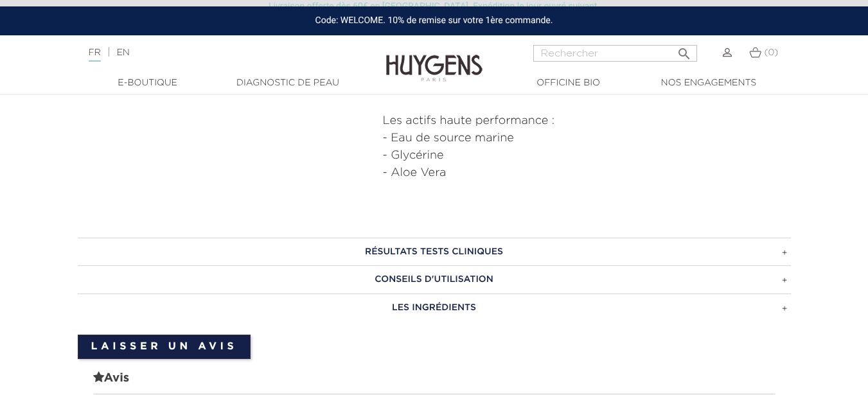 The height and width of the screenshot is (395, 868). I want to click on a: Nos engagements, so click(709, 83).